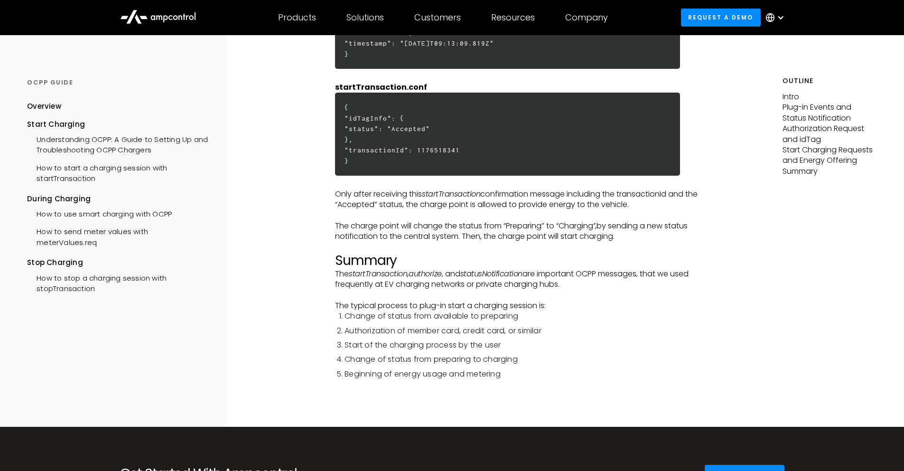 Image resolution: width=904 pixels, height=471 pixels. What do you see at coordinates (513, 18) in the screenshot?
I see `div: Resources` at bounding box center [513, 18].